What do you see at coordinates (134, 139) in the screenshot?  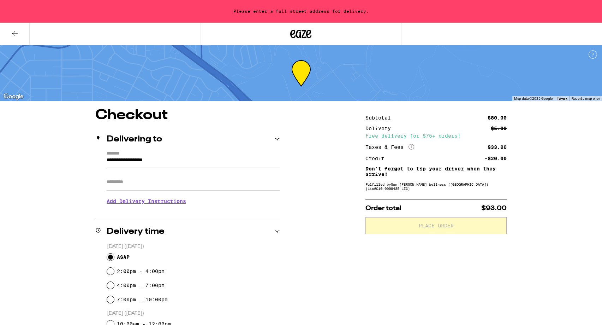 I see `h2: Delivering to` at bounding box center [134, 139].